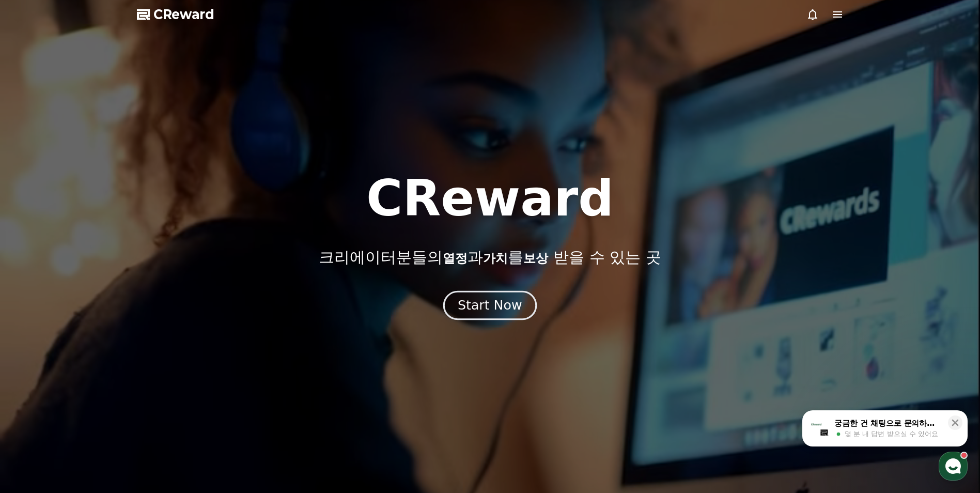  Describe the element at coordinates (166, 341) in the screenshot. I see `a: 설정` at that location.